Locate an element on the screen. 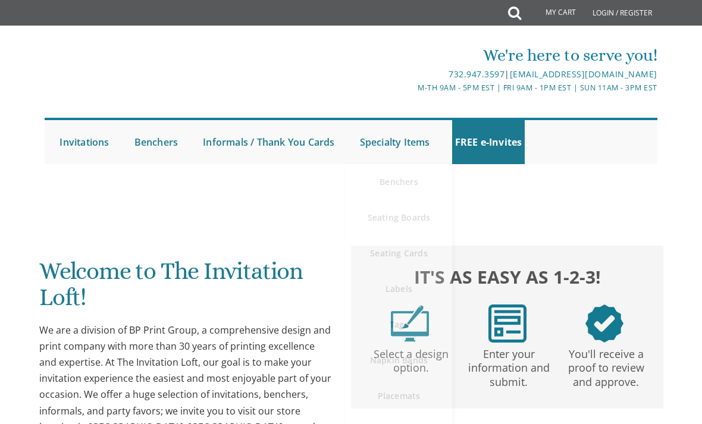  h2: It's as easy as 1-2-3! is located at coordinates (507, 277).